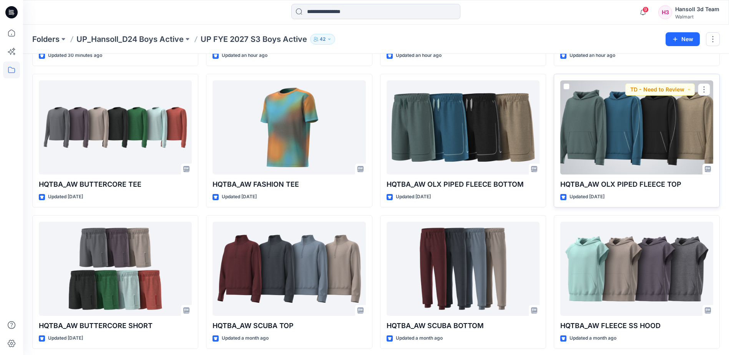  What do you see at coordinates (463, 185) in the screenshot?
I see `p: HQTBA_AW OLX PIPED FLEECE BOTTOM` at bounding box center [463, 185].